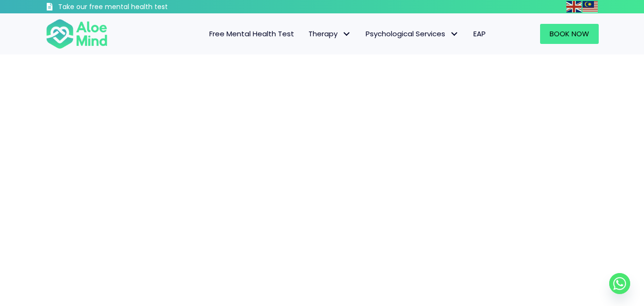  Describe the element at coordinates (306, 34) in the screenshot. I see `nav: Menu` at that location.